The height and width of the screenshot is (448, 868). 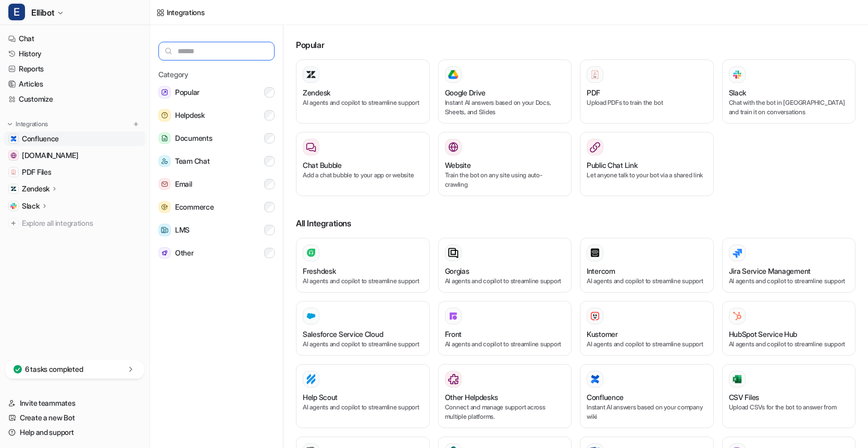 What do you see at coordinates (363, 175) in the screenshot?
I see `p: Add a chat bubble to your app or website` at bounding box center [363, 175].